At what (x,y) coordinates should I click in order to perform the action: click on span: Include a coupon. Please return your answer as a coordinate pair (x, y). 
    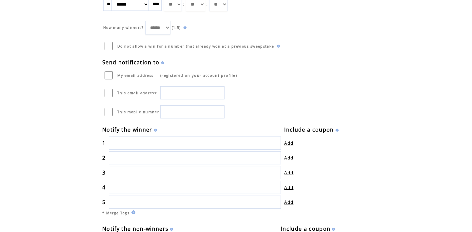
    Looking at the image, I should click on (309, 130).